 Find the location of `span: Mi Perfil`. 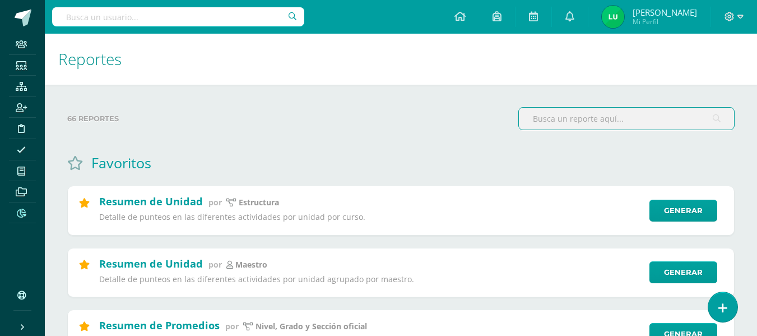

span: Mi Perfil is located at coordinates (665, 21).